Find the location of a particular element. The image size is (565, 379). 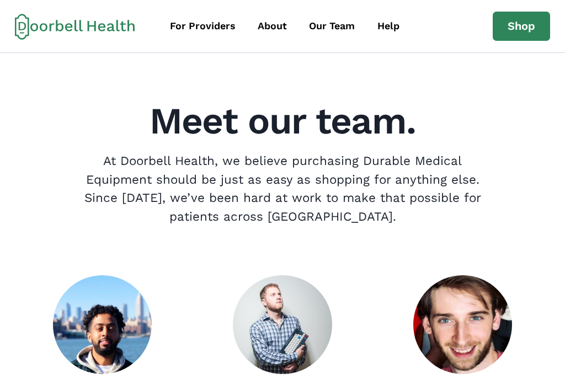

a: Our Team is located at coordinates (331, 26).